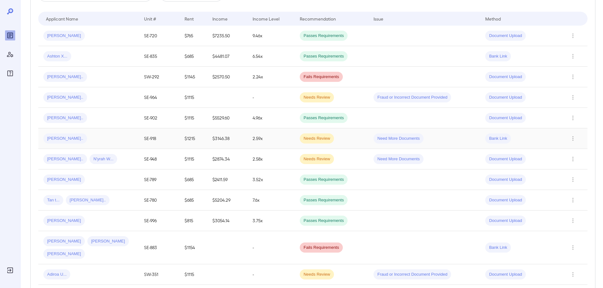  I want to click on div: Unit #, so click(150, 19).